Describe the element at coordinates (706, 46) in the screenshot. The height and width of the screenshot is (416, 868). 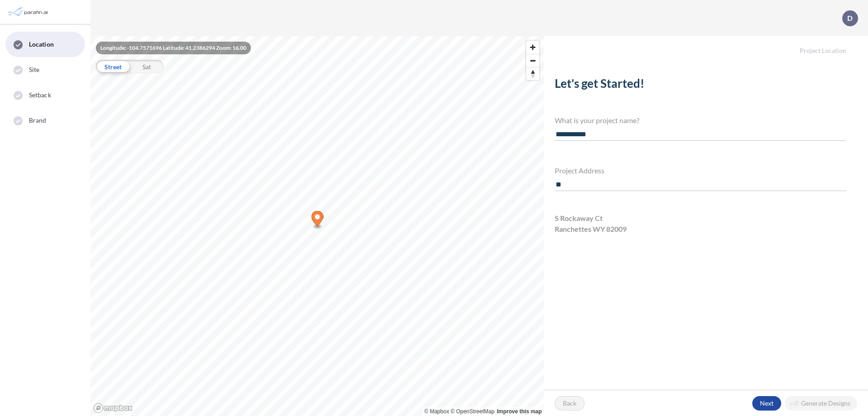
I see `h5: Project Location` at that location.